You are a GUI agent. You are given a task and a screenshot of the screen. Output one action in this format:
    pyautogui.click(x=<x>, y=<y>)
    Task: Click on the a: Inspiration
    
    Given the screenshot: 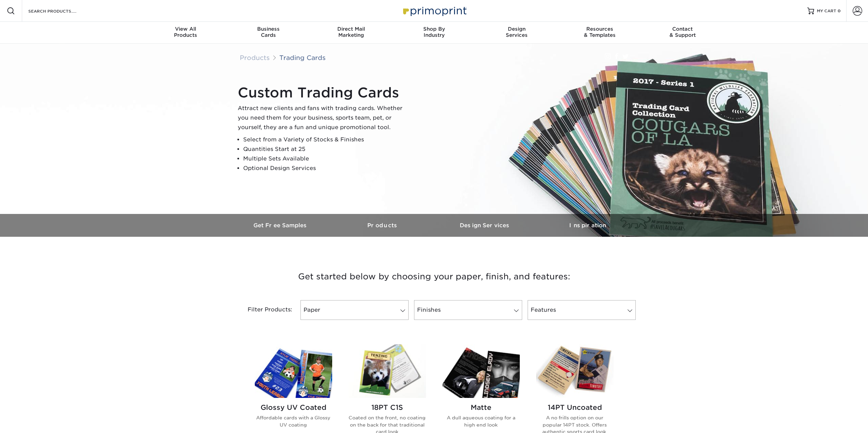 What is the action you would take?
    pyautogui.click(x=588, y=226)
    